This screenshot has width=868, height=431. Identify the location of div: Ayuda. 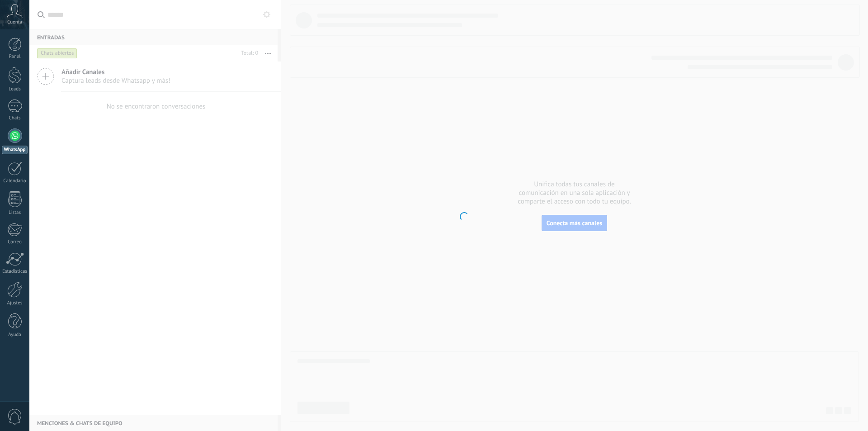
(15, 335).